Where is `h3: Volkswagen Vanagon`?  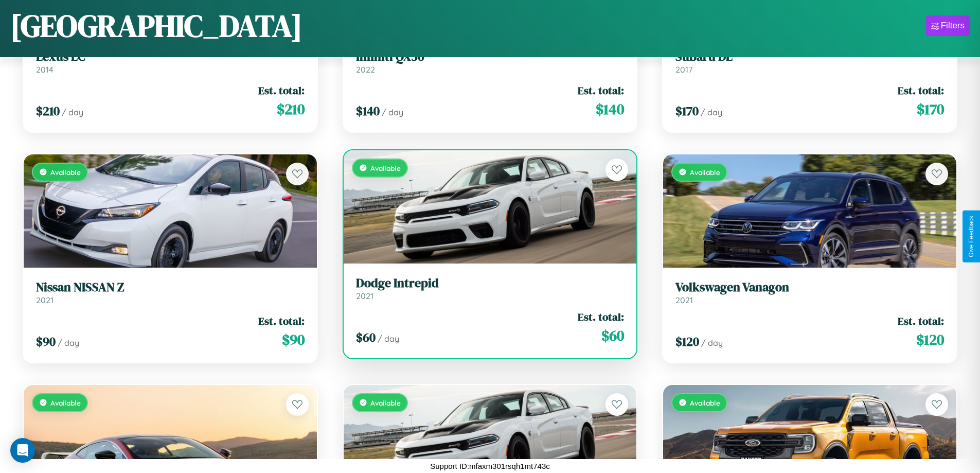 h3: Volkswagen Vanagon is located at coordinates (810, 287).